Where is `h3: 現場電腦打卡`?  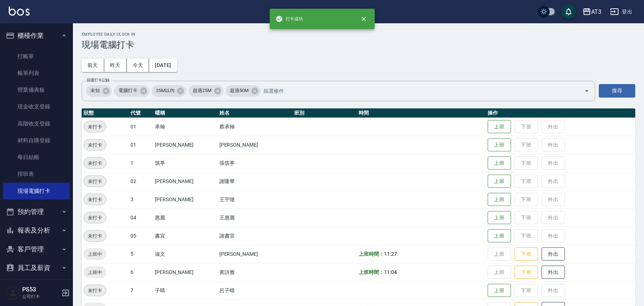
h3: 現場電腦打卡 is located at coordinates (358, 45).